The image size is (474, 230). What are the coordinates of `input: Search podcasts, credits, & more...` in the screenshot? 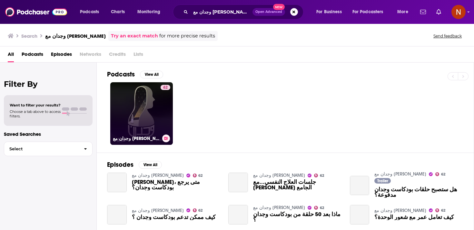 It's located at (221, 12).